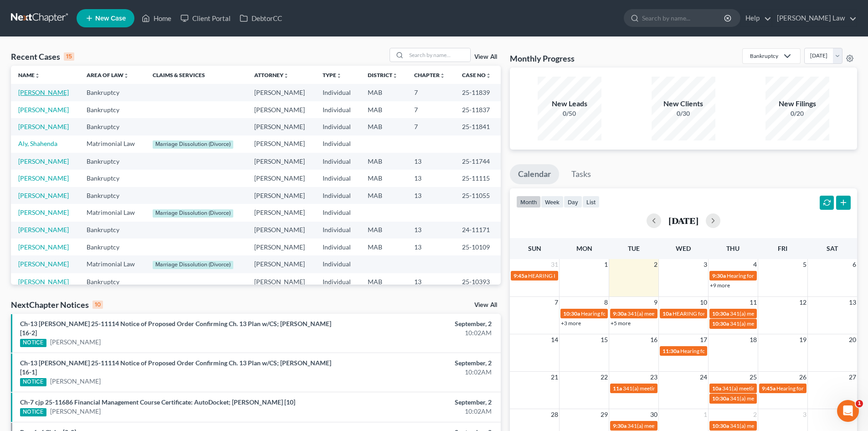  What do you see at coordinates (477, 127) in the screenshot?
I see `td: 25-11841` at bounding box center [477, 127].